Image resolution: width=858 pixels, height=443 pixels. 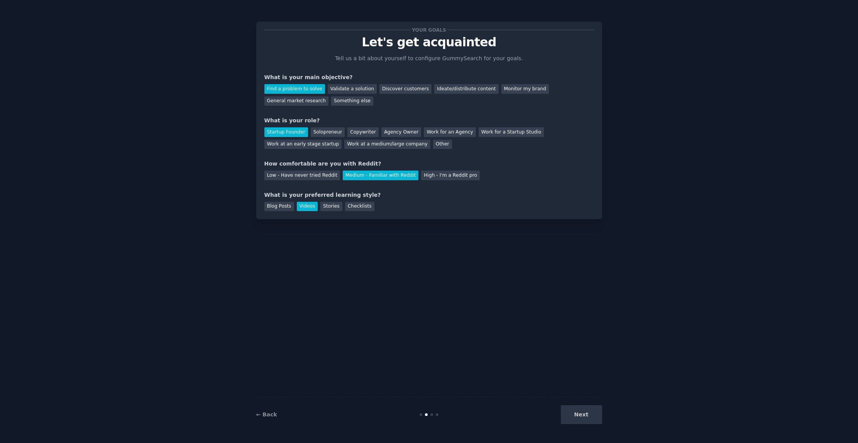 I want to click on p: Tell us a bit about yourself to configure GummySearch for your goals., so click(x=429, y=58).